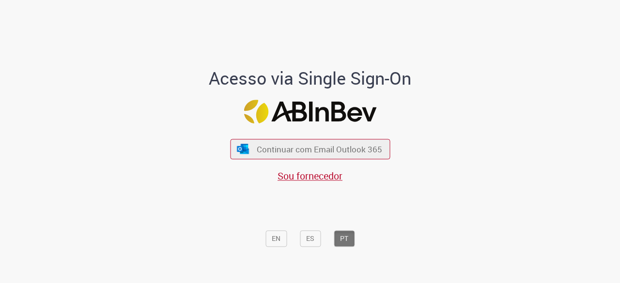  I want to click on img: ícone Azure/Microsoft 360, so click(243, 149).